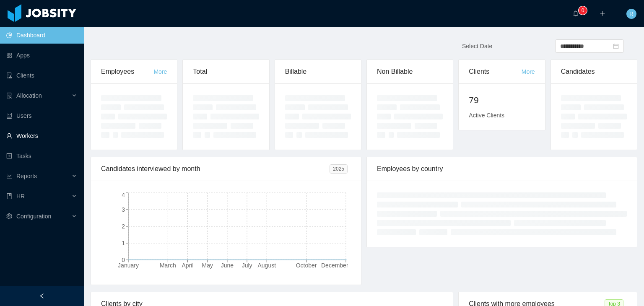  Describe the element at coordinates (10, 196) in the screenshot. I see `i: icon: book` at that location.